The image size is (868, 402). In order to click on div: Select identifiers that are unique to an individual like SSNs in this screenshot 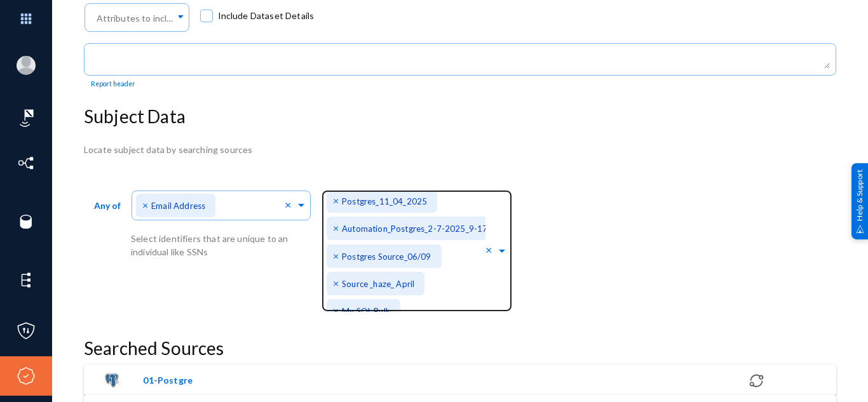, I will do `click(226, 245)`.